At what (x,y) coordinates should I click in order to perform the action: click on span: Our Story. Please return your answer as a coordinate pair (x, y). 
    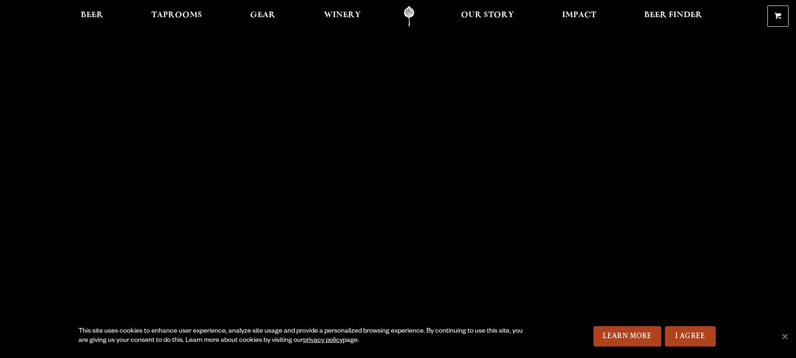
    Looking at the image, I should click on (487, 15).